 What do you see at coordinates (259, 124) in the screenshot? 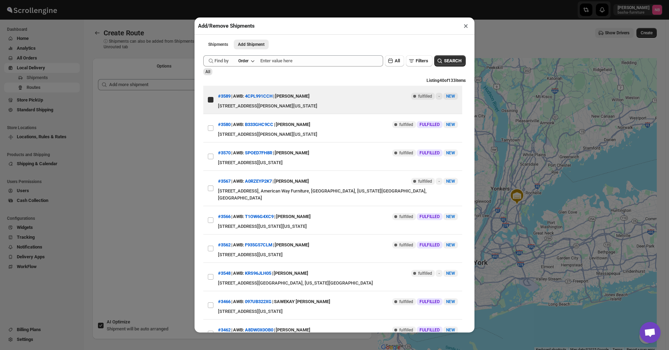
I see `button: B333GHC9CC` at bounding box center [259, 124].